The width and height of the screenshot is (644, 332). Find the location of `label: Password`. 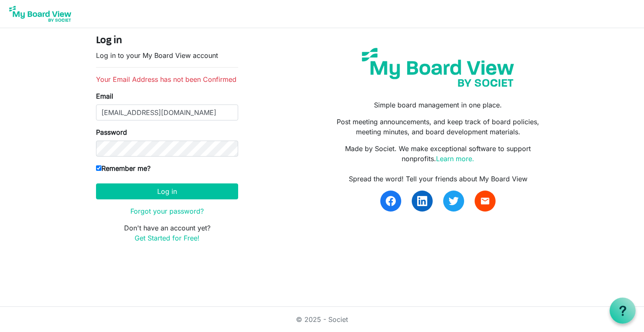

label: Password is located at coordinates (112, 132).